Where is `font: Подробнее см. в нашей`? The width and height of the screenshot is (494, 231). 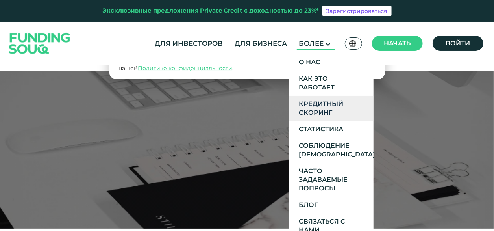 font: Подробнее см. в нашей is located at coordinates (199, 64).